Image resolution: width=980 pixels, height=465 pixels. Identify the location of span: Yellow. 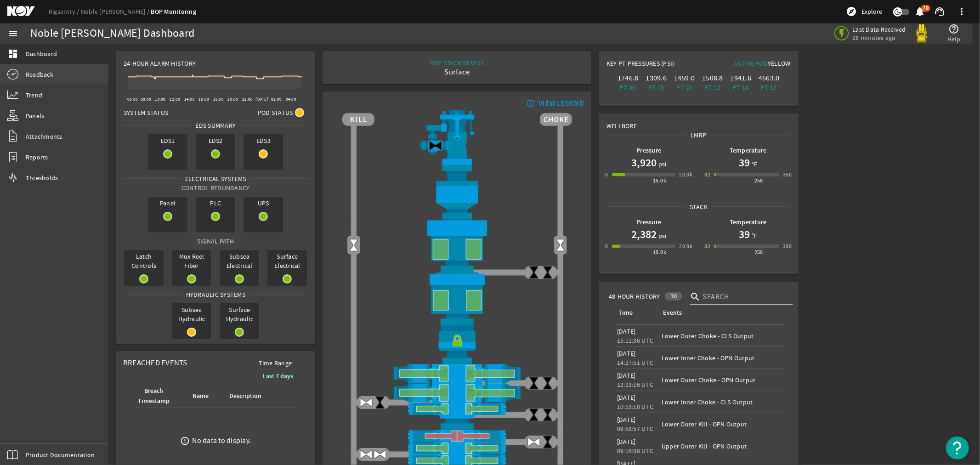
(780, 64).